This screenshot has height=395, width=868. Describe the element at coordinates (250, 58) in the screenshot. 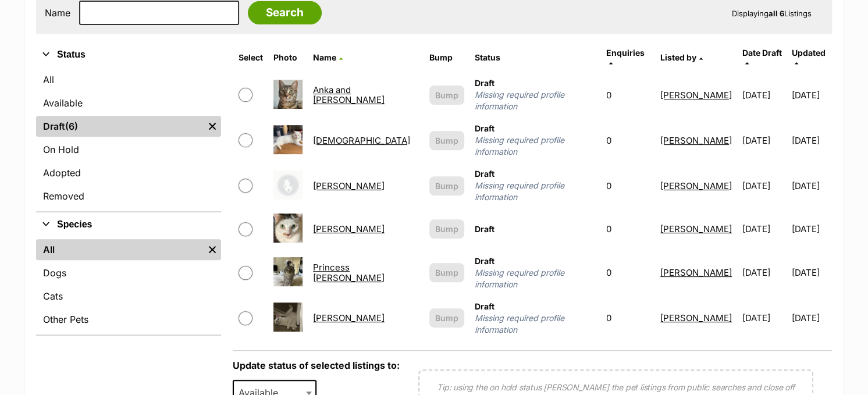

I see `th: Select` at that location.